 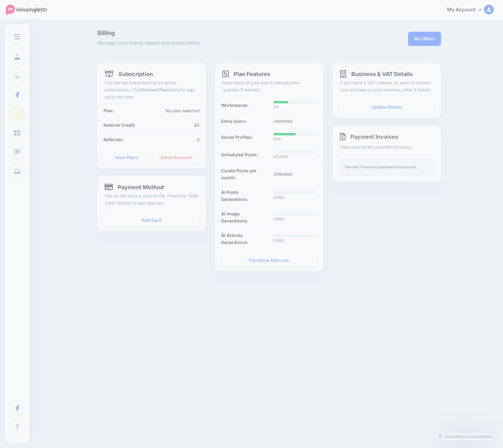 What do you see at coordinates (109, 110) in the screenshot?
I see `b: Plan:` at bounding box center [109, 110].